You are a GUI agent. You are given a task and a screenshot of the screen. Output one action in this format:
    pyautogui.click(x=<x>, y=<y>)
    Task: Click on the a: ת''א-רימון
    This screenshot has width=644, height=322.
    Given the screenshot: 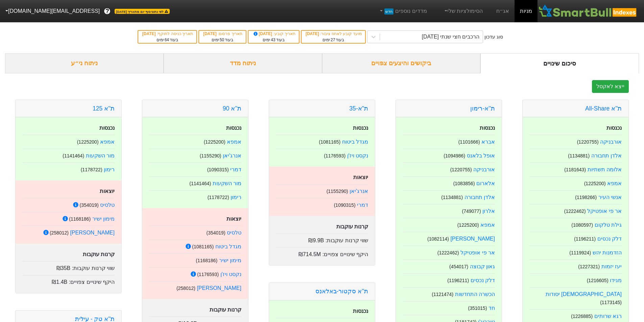 What is the action you would take?
    pyautogui.click(x=482, y=109)
    